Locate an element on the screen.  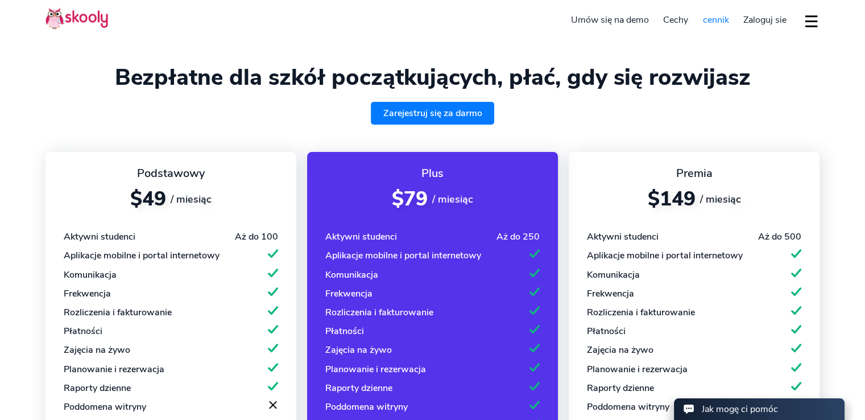
a: cennik is located at coordinates (716, 20).